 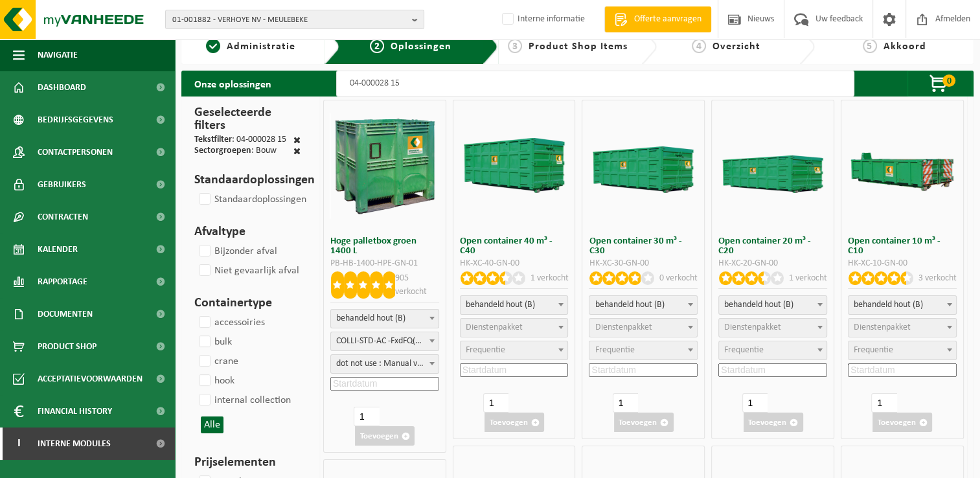 What do you see at coordinates (902, 263) in the screenshot?
I see `div: HK-XC-10-GN-00` at bounding box center [902, 263].